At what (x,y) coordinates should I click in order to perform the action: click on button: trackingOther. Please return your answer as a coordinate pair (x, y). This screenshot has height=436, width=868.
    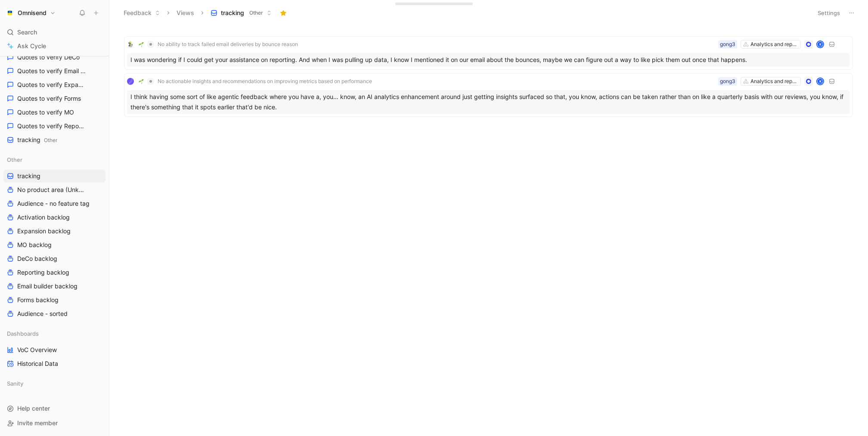
    Looking at the image, I should click on (241, 13).